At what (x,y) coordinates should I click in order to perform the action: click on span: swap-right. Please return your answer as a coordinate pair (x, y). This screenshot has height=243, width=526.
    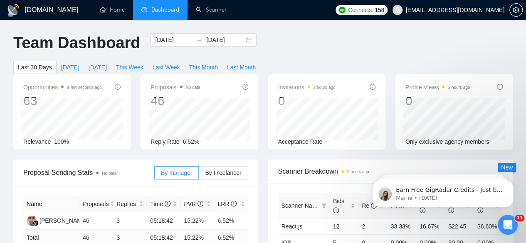
    Looking at the image, I should click on (200, 40).